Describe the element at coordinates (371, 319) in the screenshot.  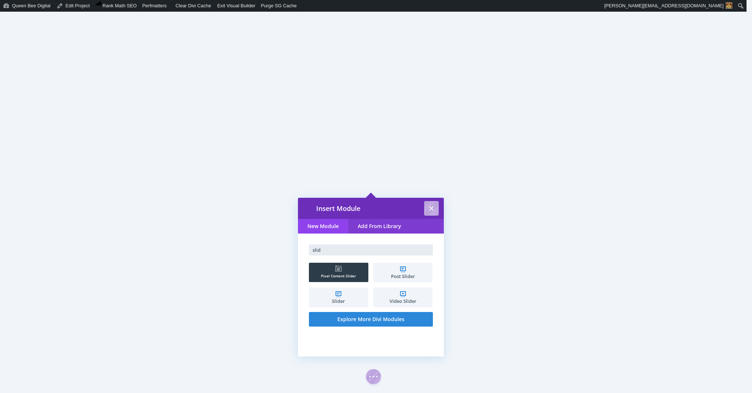
I see `a: Explore More Divi Modules` at that location.